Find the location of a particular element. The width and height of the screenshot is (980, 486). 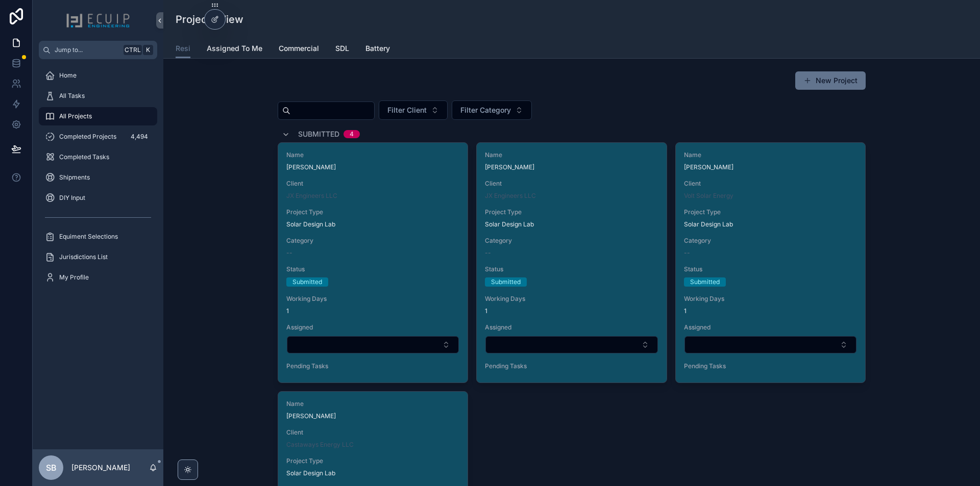

span: Commercial is located at coordinates (299, 48).